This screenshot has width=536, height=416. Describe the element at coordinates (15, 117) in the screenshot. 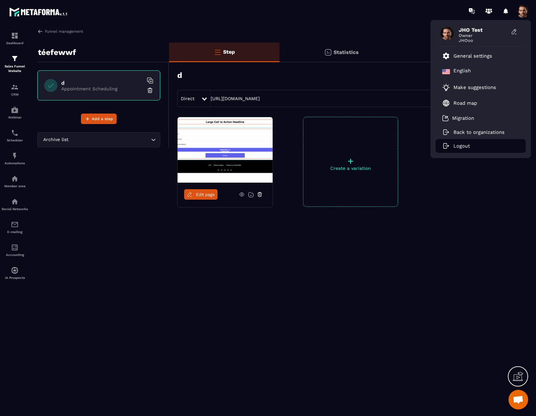

I see `p: Webinar` at that location.